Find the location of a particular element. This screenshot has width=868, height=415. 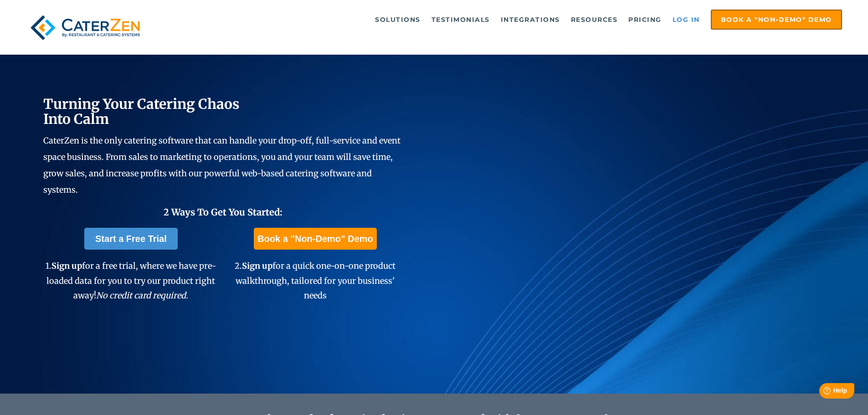

span: 2. for a quick one-on-one product walkthrough, tailored for your business' needs is located at coordinates (315, 281).